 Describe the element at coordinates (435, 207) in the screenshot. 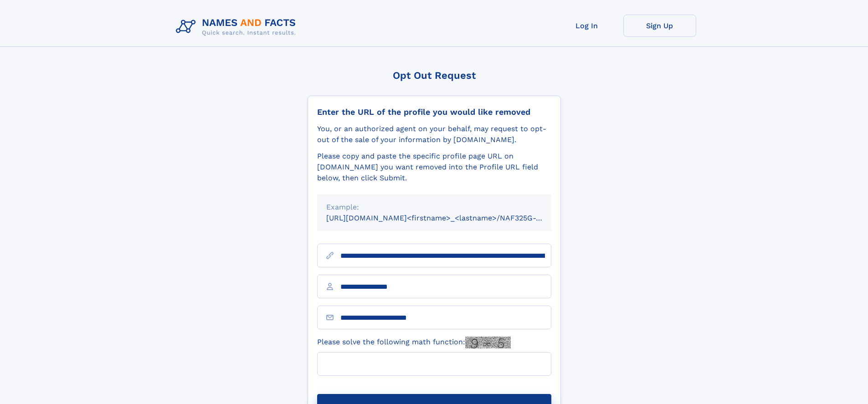

I see `div: Example:` at that location.